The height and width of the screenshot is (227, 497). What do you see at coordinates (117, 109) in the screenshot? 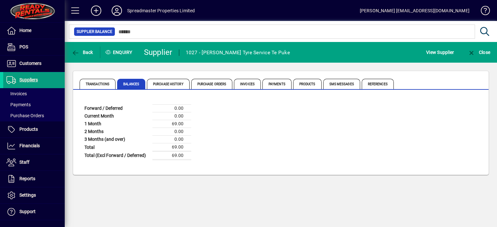
I see `td: Forward / Deferred` at bounding box center [117, 109].